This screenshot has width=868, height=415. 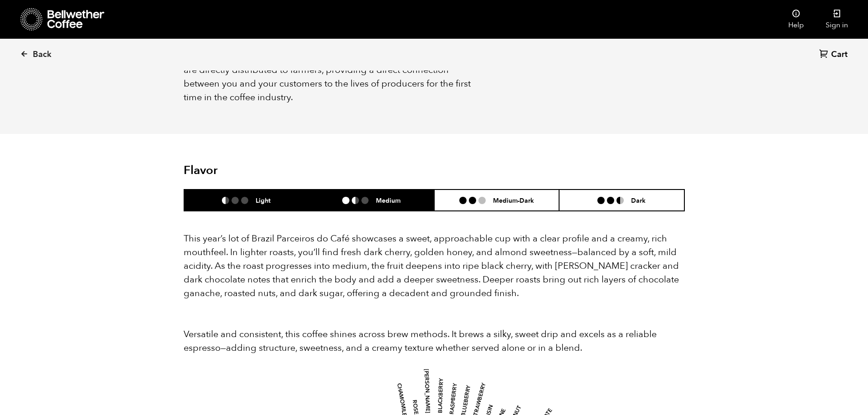 I want to click on h6: Medium, so click(x=388, y=200).